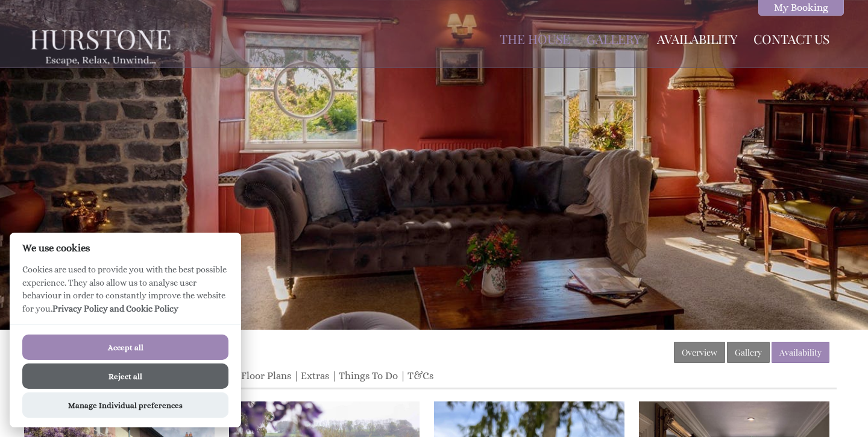  What do you see at coordinates (126, 405) in the screenshot?
I see `button: Manage Individual preferences` at bounding box center [126, 405].